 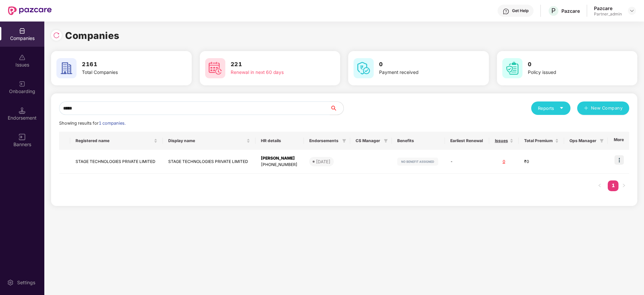 I want to click on div: Renewal in next 60 days, so click(x=273, y=73).